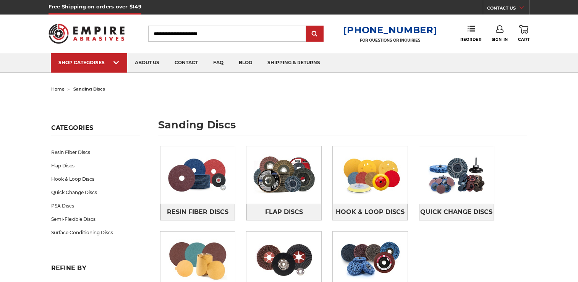  Describe the element at coordinates (58, 89) in the screenshot. I see `span: home` at that location.